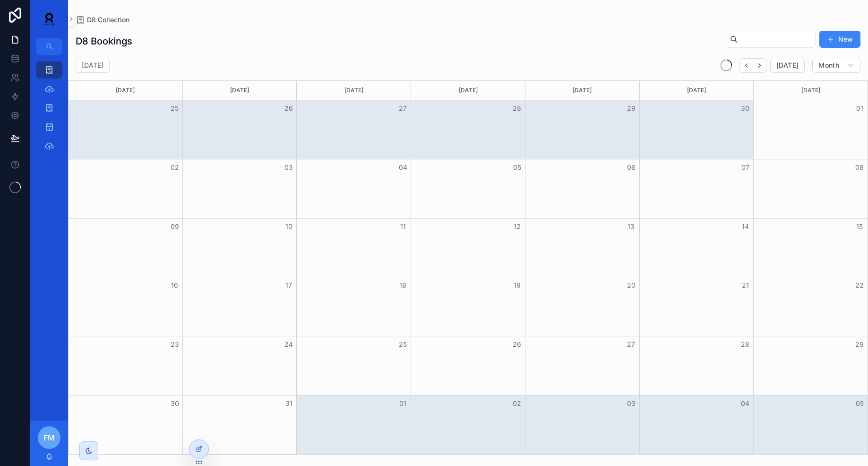 This screenshot has height=466, width=868. Describe the element at coordinates (49, 438) in the screenshot. I see `span: FM` at that location.